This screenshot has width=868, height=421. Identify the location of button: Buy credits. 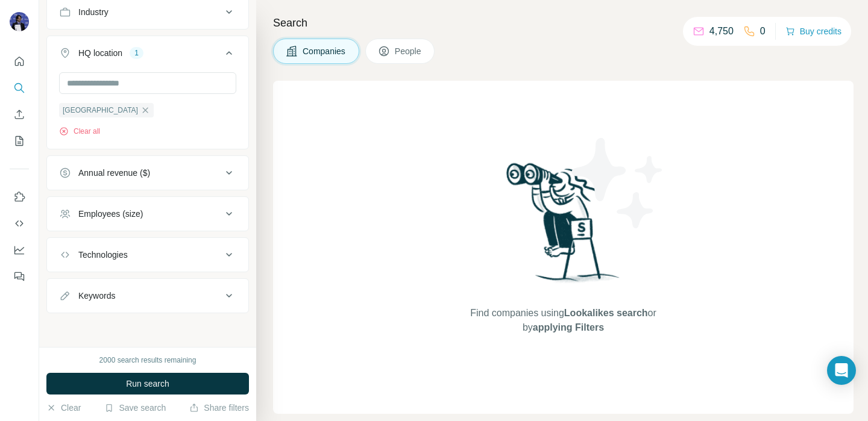
(813, 32).